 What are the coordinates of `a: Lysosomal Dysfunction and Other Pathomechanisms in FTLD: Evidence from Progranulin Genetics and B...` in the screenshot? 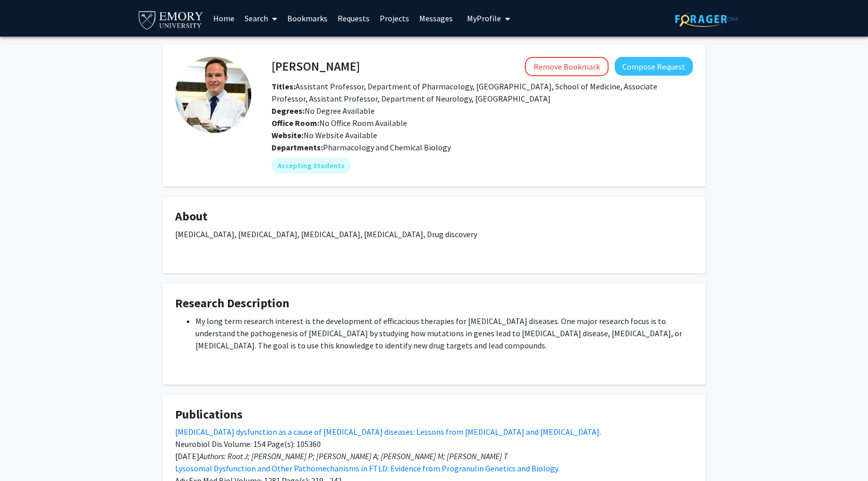 It's located at (367, 468).